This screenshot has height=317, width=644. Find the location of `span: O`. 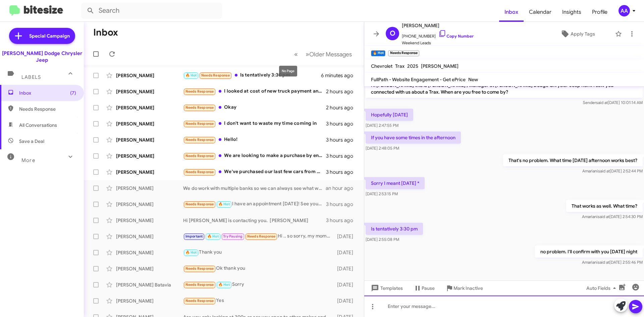

span: O is located at coordinates (393, 34).